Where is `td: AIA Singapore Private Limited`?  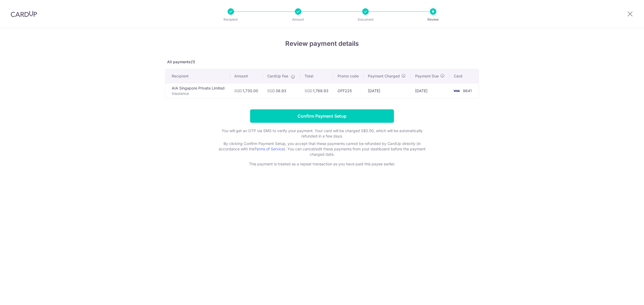
td: AIA Singapore Private Limited is located at coordinates (197, 91).